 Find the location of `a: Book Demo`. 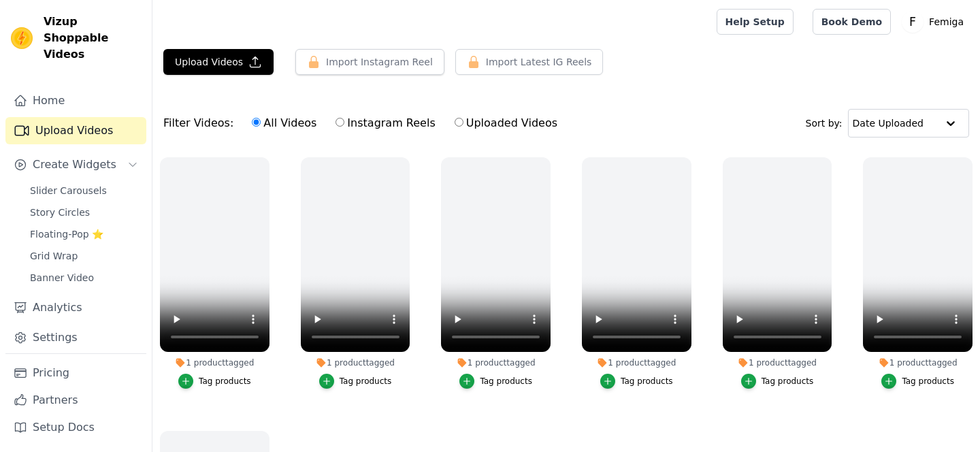

a: Book Demo is located at coordinates (852, 22).